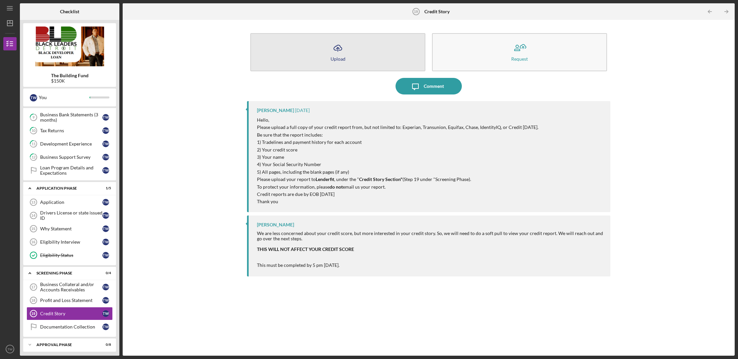 The height and width of the screenshot is (359, 738). Describe the element at coordinates (71, 202) in the screenshot. I see `div: Application` at that location.